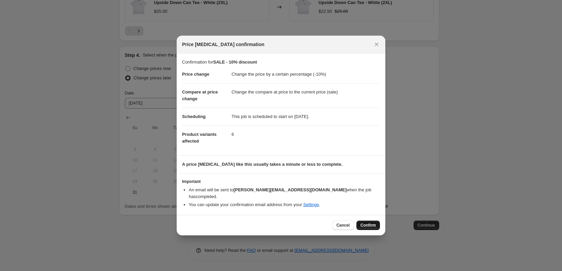 The height and width of the screenshot is (271, 562). What do you see at coordinates (284, 193) in the screenshot?
I see `li: An email will be sent to when the job has completed .` at bounding box center [284, 193].